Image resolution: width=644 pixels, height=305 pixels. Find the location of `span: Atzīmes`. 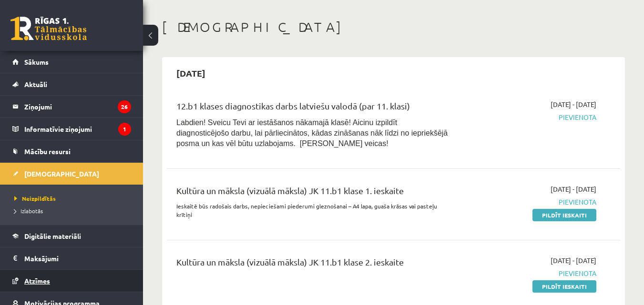

span: Atzīmes is located at coordinates (37, 281).